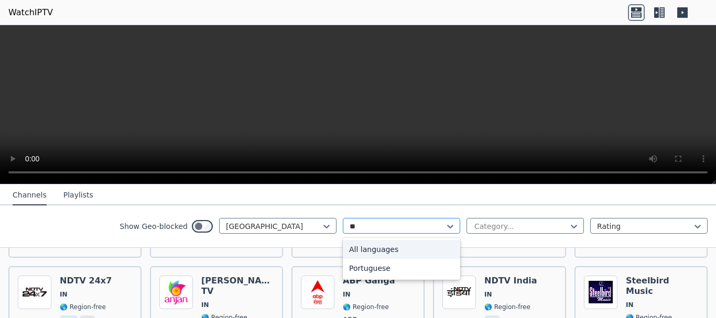 This screenshot has height=318, width=716. I want to click on img: Anjan TV, so click(176, 292).